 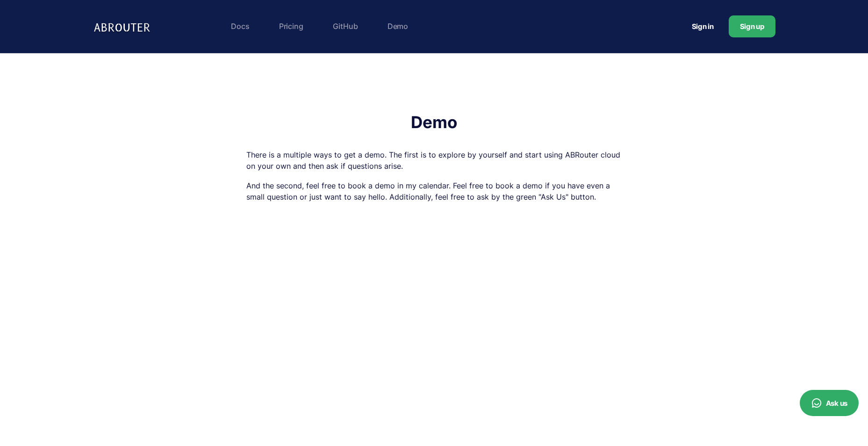 What do you see at coordinates (829, 403) in the screenshot?
I see `button: Ask us` at bounding box center [829, 403].